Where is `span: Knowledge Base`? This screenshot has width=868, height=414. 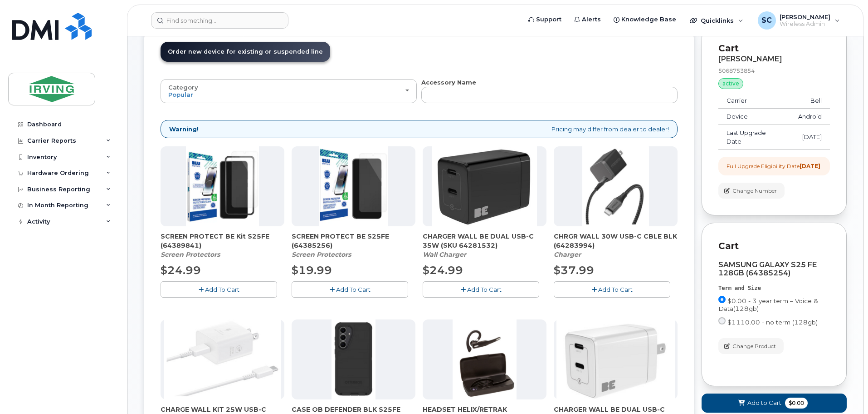 span: Knowledge Base is located at coordinates (649, 19).